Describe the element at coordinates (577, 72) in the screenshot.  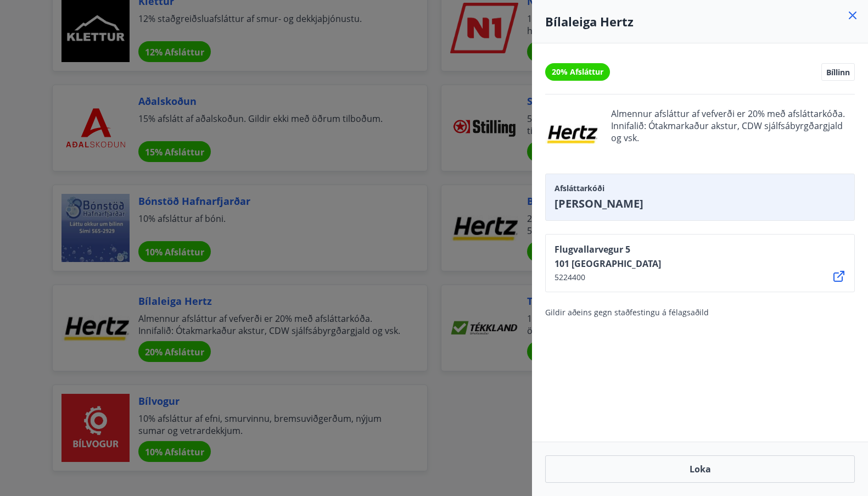
I see `span: 20% Afsláttur` at that location.